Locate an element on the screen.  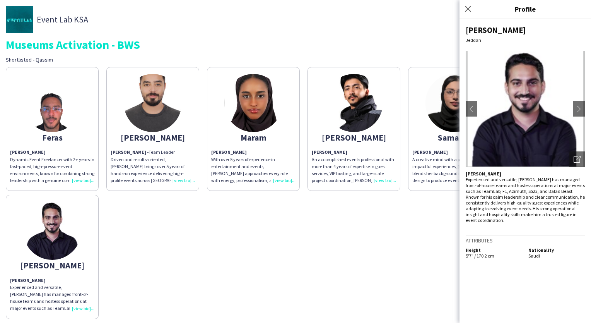
div: Open photos pop-in is located at coordinates (577, 159).